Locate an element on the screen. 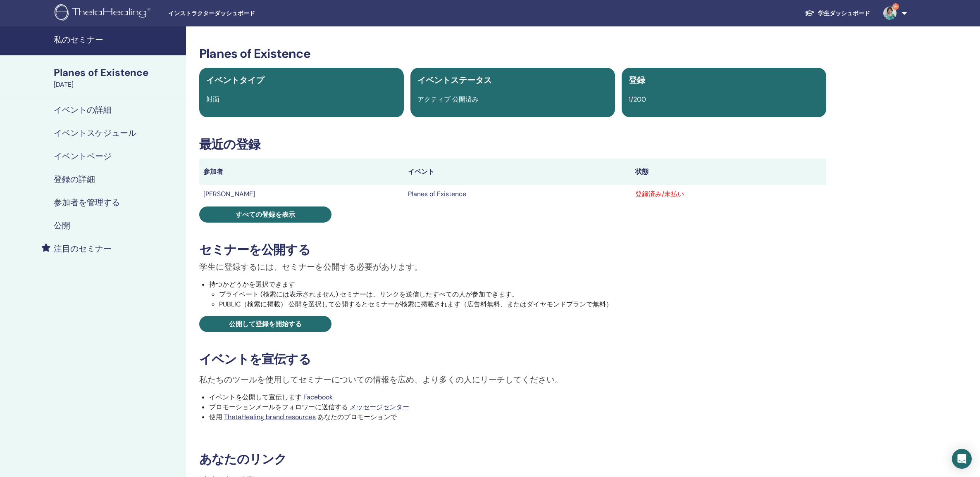  div: Open Intercom Messenger is located at coordinates (961, 459).